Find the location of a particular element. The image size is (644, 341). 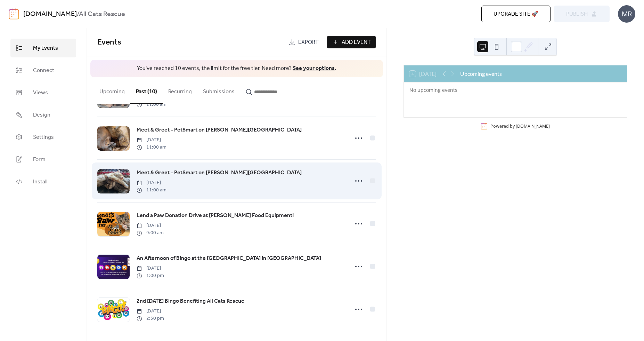

button: Upcoming is located at coordinates (112, 90).